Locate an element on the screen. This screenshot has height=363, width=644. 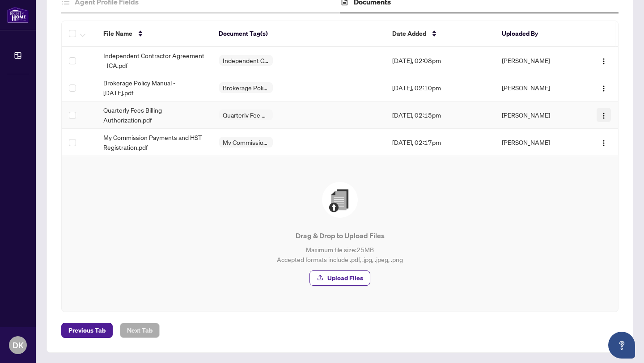
span: My Commission Payments & HST Registration is located at coordinates (246, 142).